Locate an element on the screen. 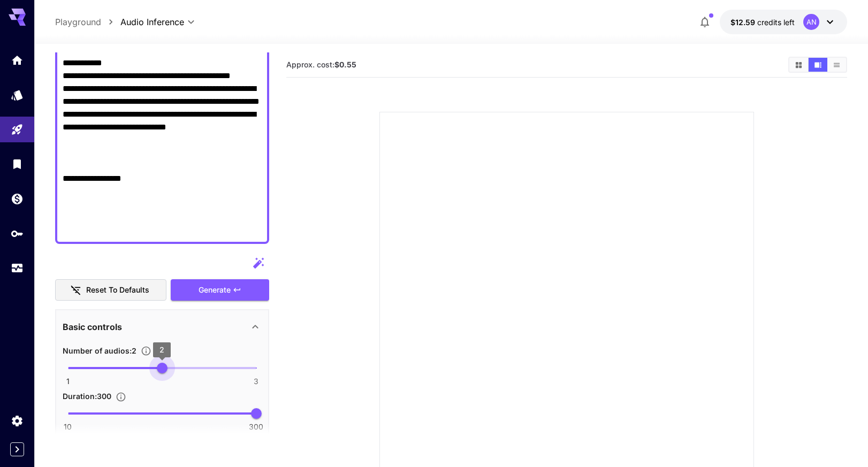 Image resolution: width=868 pixels, height=467 pixels. div: Show media in grid viewShow media in video viewShow media in list view is located at coordinates (818, 64).